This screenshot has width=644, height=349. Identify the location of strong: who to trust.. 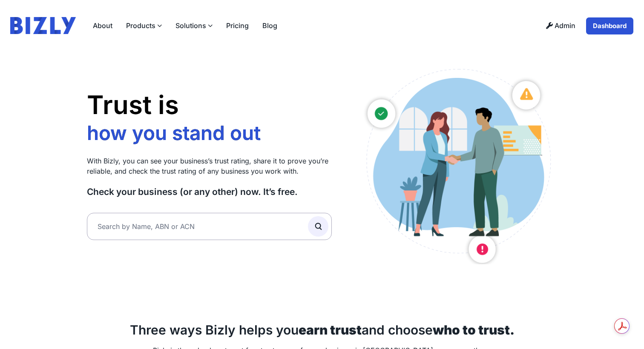
(473, 329).